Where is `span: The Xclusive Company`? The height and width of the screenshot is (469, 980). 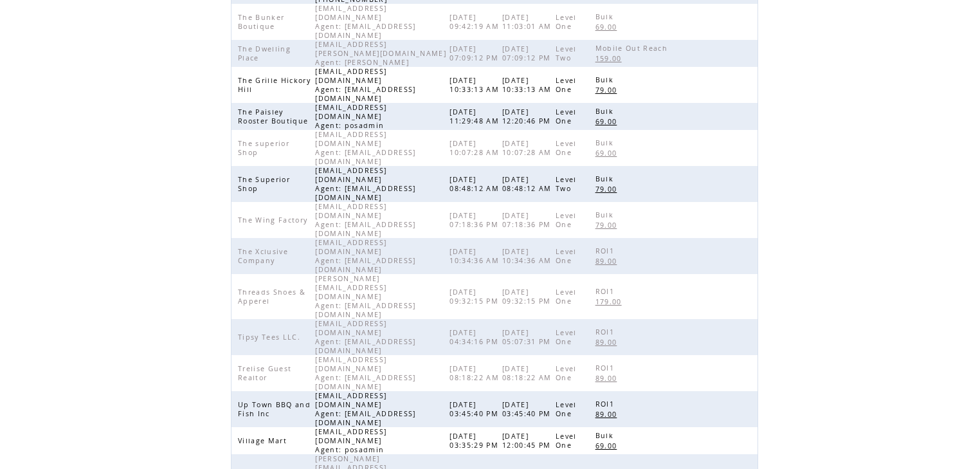
span: The Xclusive Company is located at coordinates (263, 256).